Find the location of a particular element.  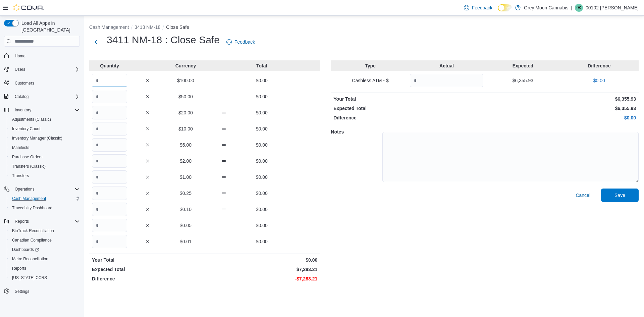

p: Expected is located at coordinates (523, 66).